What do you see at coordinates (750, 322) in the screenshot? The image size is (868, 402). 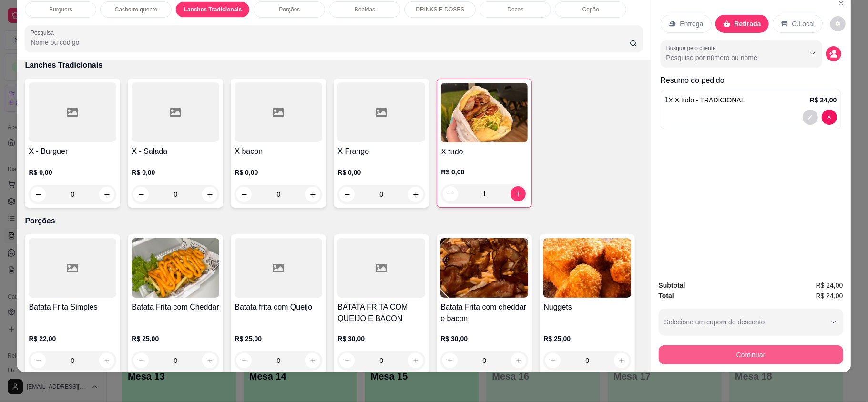 I see `button: Selecione um cupom de desconto` at bounding box center [750, 322].